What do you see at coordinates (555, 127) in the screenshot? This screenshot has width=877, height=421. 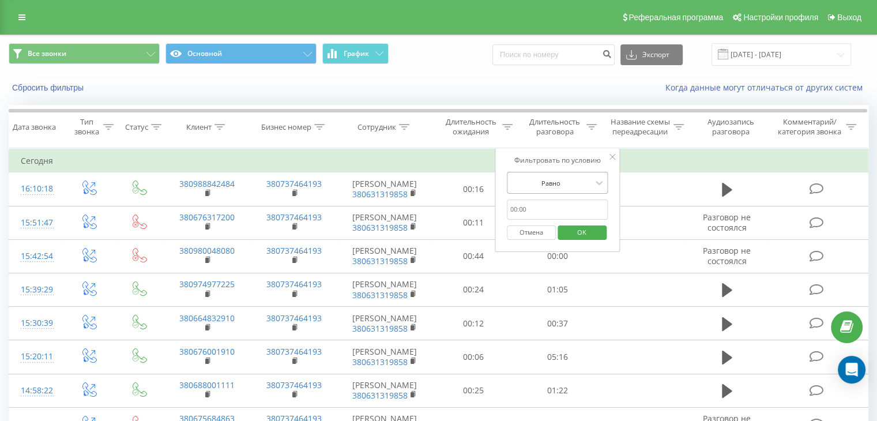 I see `div: Длительность разговора` at bounding box center [555, 127].